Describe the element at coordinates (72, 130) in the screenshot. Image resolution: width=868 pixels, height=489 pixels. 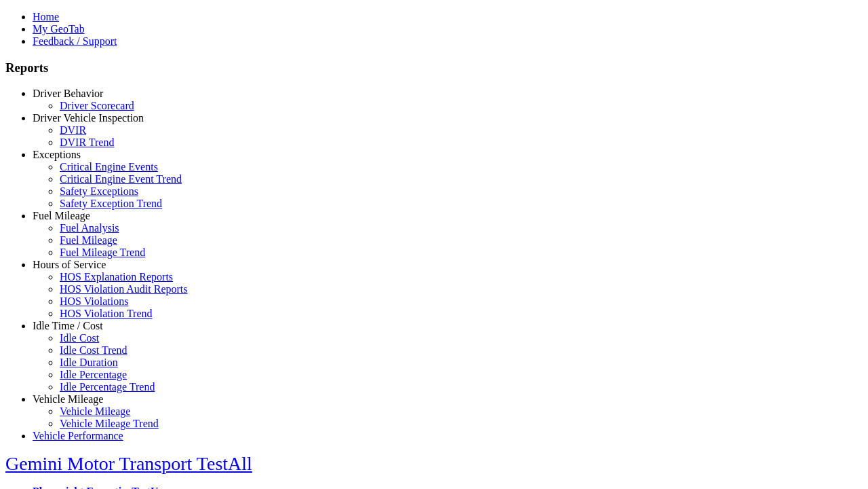
I see `a: DVIR` at that location.